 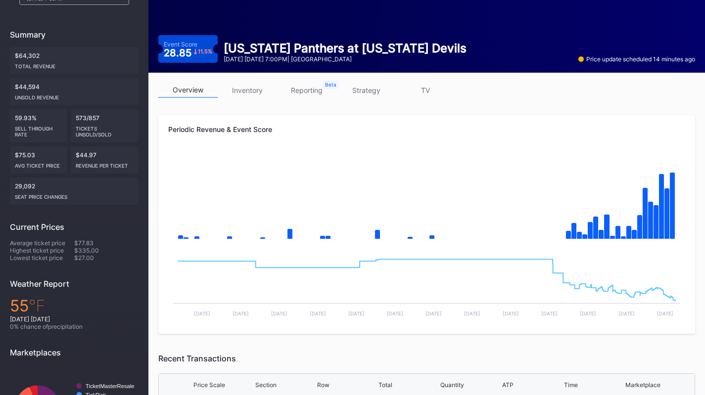 I want to click on div: $44.97, so click(x=105, y=160).